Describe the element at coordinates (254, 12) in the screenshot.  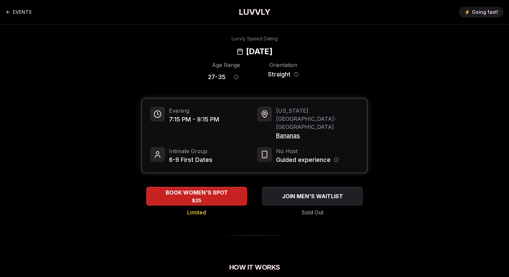
I see `a: LUVVLY` at that location.